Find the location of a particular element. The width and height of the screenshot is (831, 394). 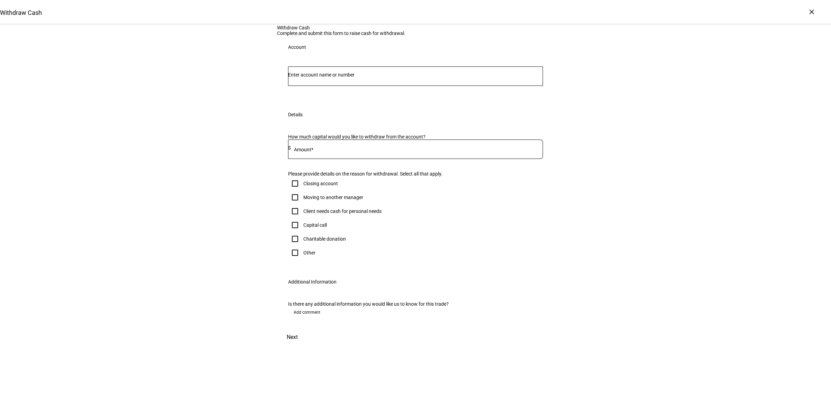

button: Next is located at coordinates (292, 337).